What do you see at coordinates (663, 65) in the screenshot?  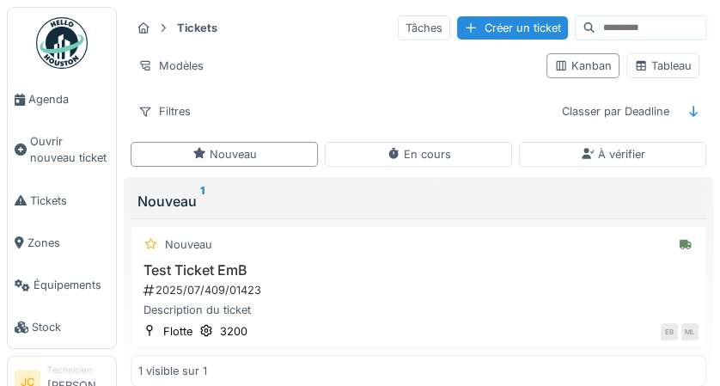 I see `div: Tableau` at bounding box center [663, 65].